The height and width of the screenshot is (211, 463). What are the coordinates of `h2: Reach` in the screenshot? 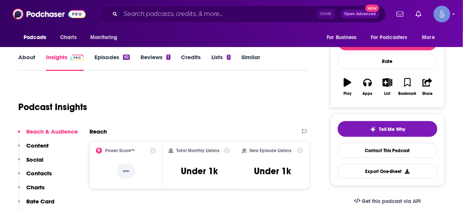 It's located at (98, 132).